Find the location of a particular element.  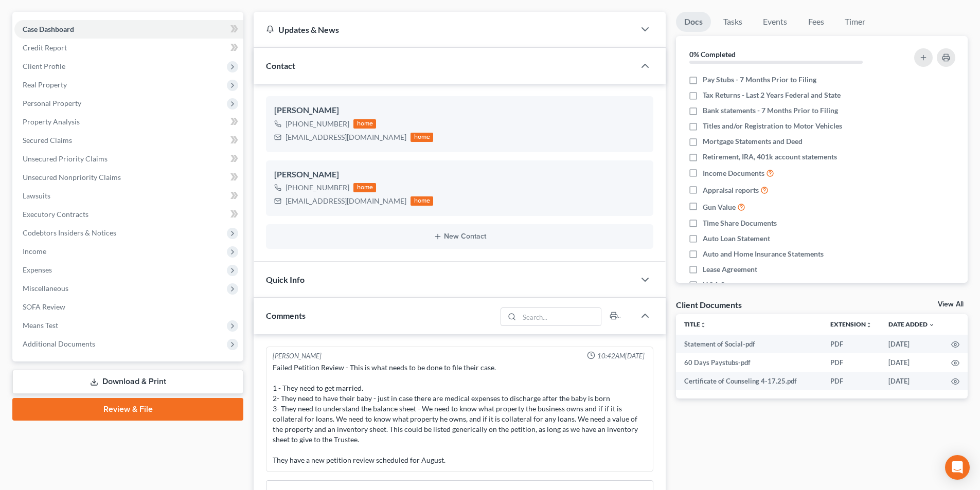

span: Lawsuits is located at coordinates (36, 195).